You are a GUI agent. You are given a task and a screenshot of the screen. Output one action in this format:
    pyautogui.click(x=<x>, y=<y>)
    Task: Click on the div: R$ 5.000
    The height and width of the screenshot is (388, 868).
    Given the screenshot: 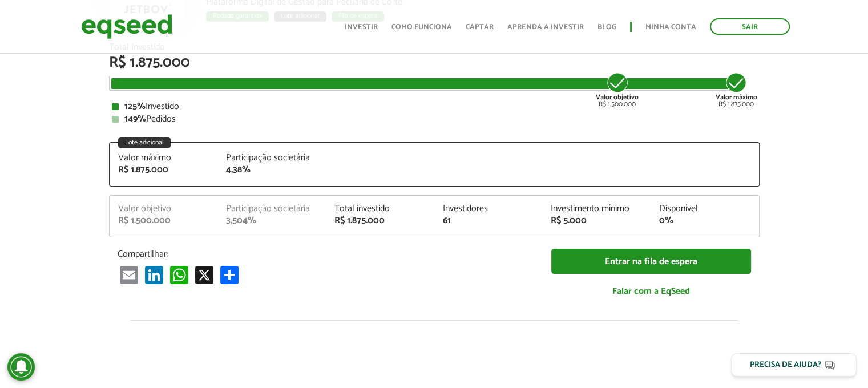 What is the action you would take?
    pyautogui.click(x=596, y=221)
    